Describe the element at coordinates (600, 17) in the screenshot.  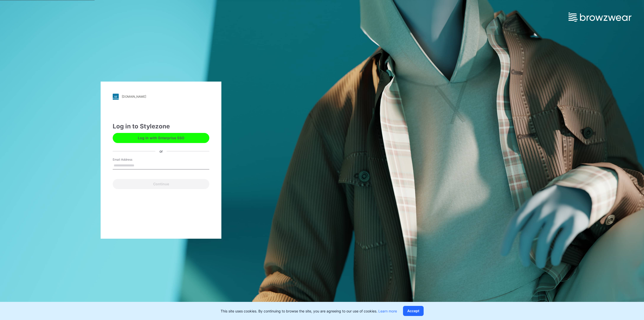
I see `img: browzwear-logo.e42bd6dac1945053ebaf764b6aa21510.svg` at that location.